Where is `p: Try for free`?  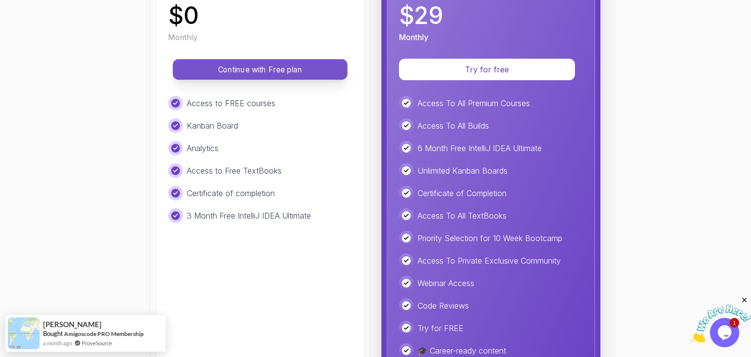
p: Try for free is located at coordinates (487, 69).